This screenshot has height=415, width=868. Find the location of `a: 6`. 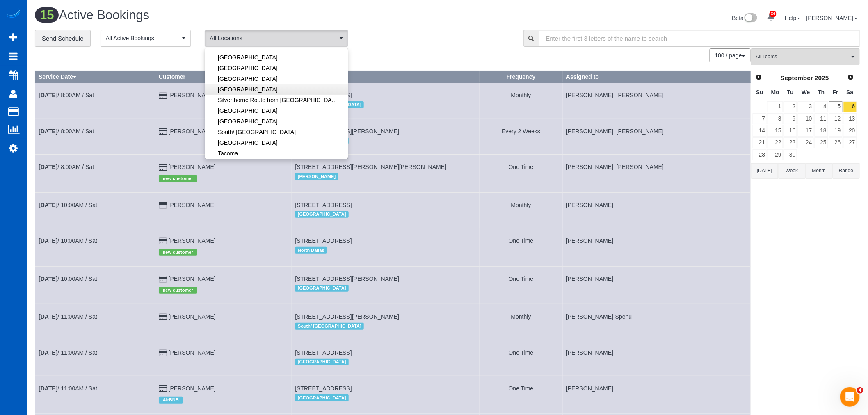

a: 6 is located at coordinates (850, 106).